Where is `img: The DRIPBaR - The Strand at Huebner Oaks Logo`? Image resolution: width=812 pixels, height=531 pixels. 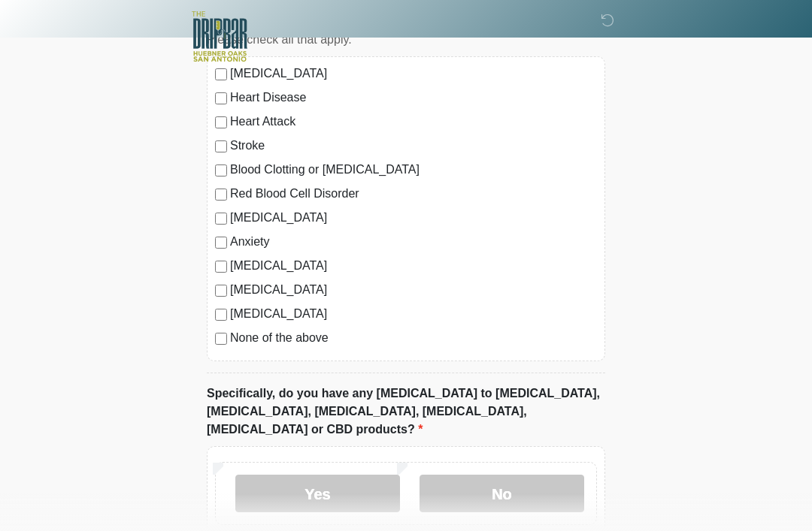
img: The DRIPBaR - The Strand at Huebner Oaks Logo is located at coordinates (220, 36).